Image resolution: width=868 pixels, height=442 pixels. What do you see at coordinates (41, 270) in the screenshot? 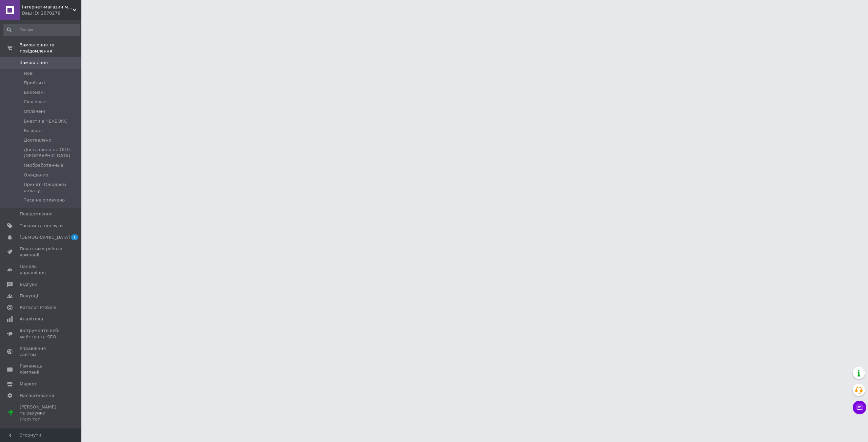
I see `span: Панель управління` at bounding box center [41, 270].